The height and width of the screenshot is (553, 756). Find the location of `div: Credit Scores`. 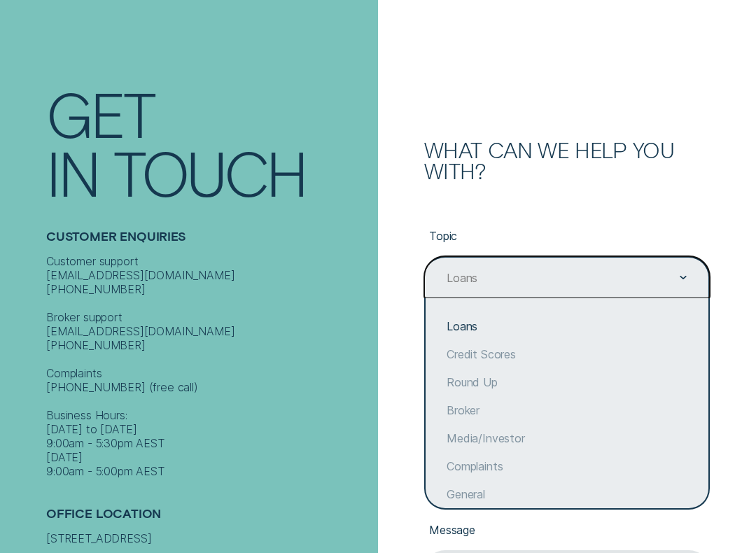

div: Credit Scores is located at coordinates (567, 355).